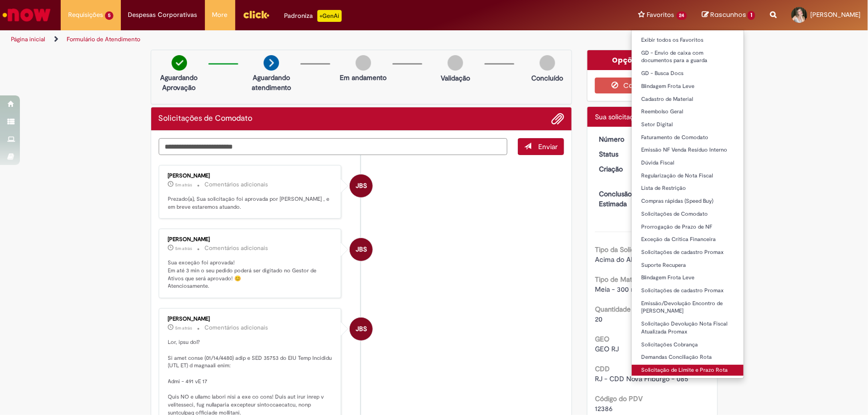  What do you see at coordinates (363, 78) in the screenshot?
I see `p: Em andamento` at bounding box center [363, 78].